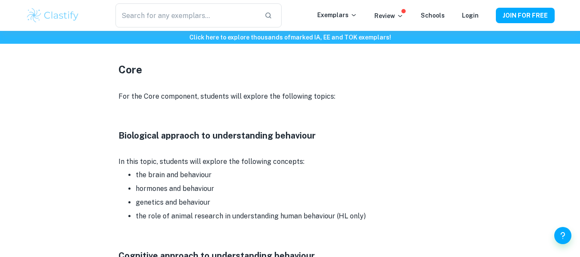 This screenshot has height=257, width=580. I want to click on li: hormones and behaviour, so click(299, 189).